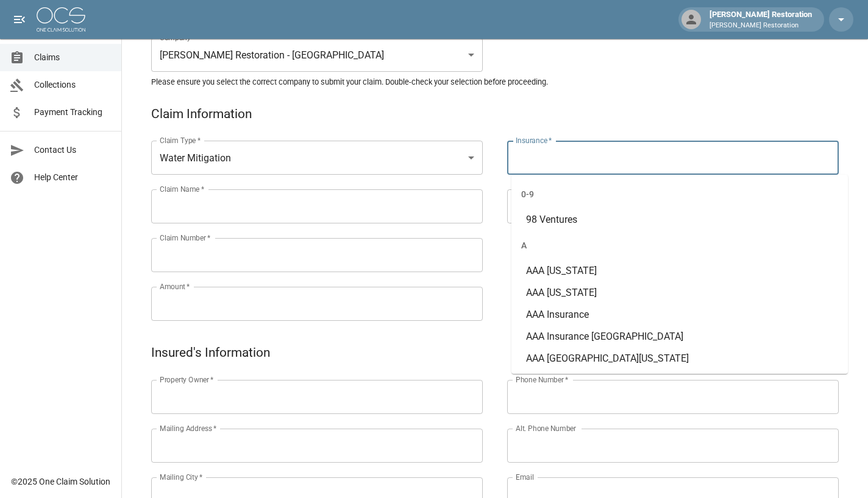 The width and height of the screenshot is (868, 498). What do you see at coordinates (185, 238) in the screenshot?
I see `label: Claim Number` at bounding box center [185, 238].